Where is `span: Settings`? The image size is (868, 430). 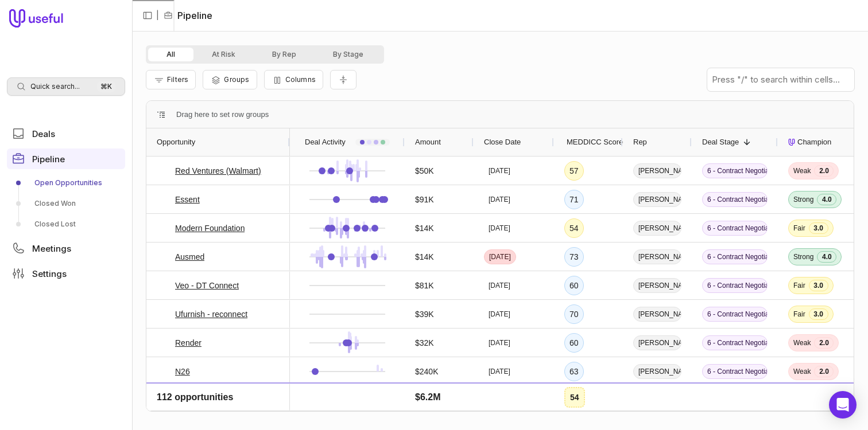 span: Settings is located at coordinates (50, 274).